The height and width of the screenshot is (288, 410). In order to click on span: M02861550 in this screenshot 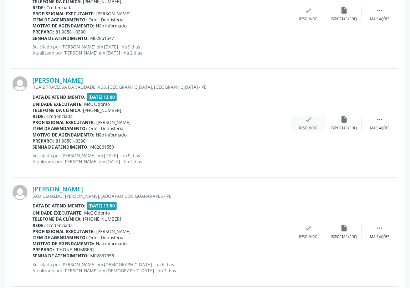, I will do `click(102, 147)`.